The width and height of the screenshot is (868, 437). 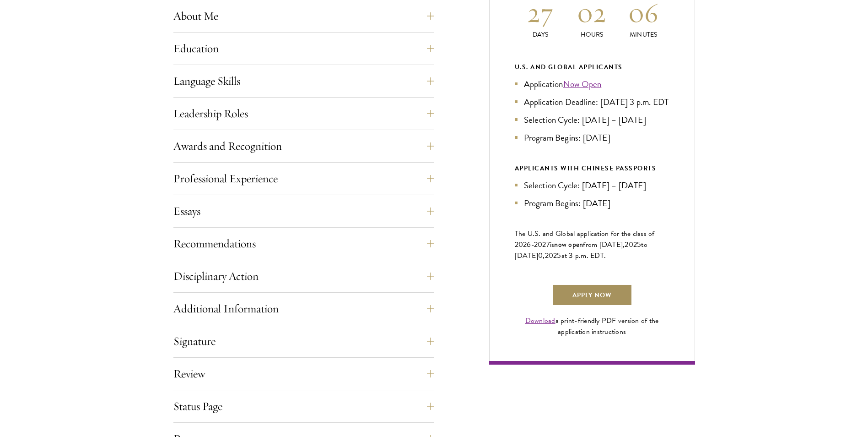 I want to click on button: Language Skills, so click(x=304, y=81).